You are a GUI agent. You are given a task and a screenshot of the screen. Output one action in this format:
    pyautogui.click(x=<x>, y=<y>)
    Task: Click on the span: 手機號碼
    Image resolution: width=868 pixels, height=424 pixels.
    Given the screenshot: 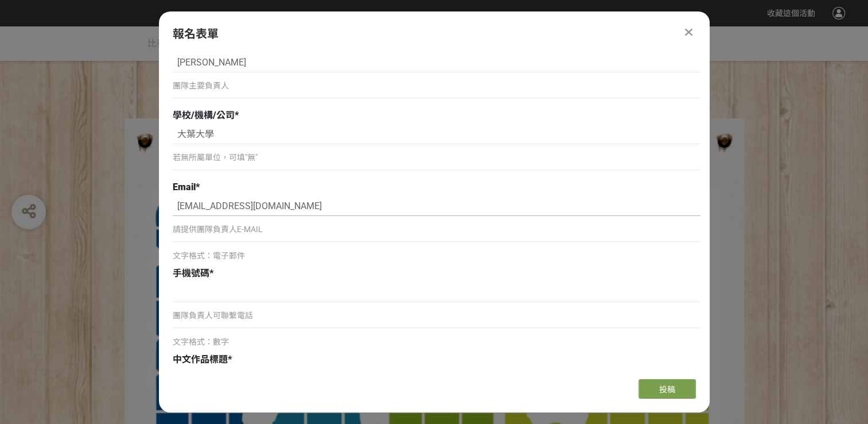 What is the action you would take?
    pyautogui.click(x=191, y=273)
    